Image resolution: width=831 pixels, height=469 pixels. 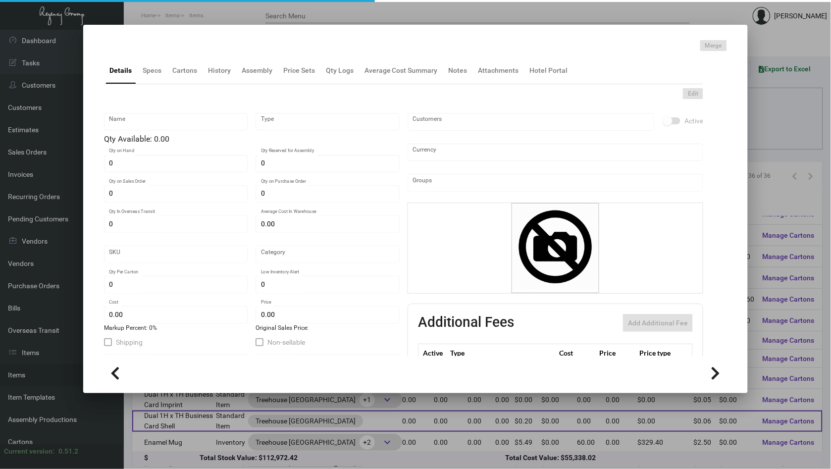 I want to click on div: Cartons, so click(x=185, y=70).